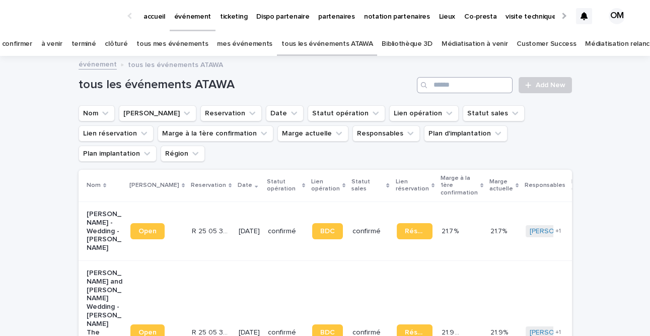 This screenshot has width=650, height=336. What do you see at coordinates (97, 113) in the screenshot?
I see `button: Nom` at bounding box center [97, 113].